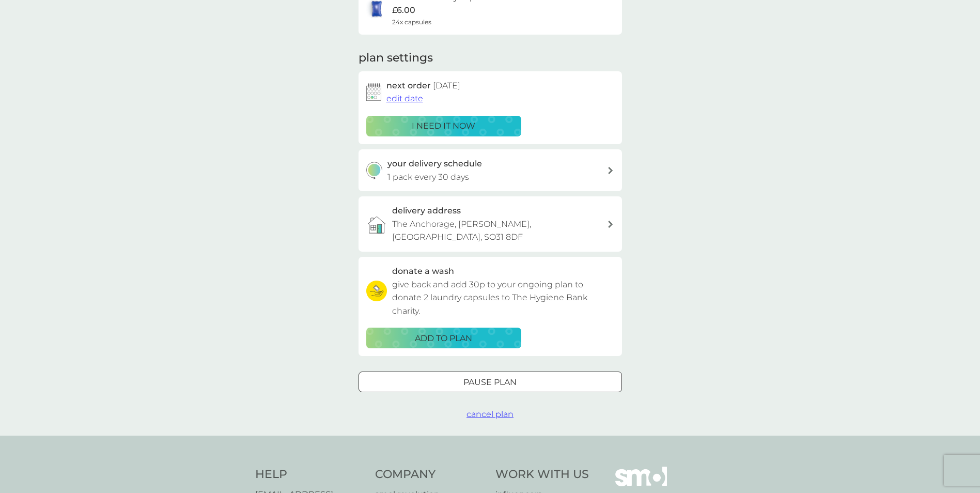 This screenshot has width=980, height=493. I want to click on h4: Work With Us, so click(542, 475).